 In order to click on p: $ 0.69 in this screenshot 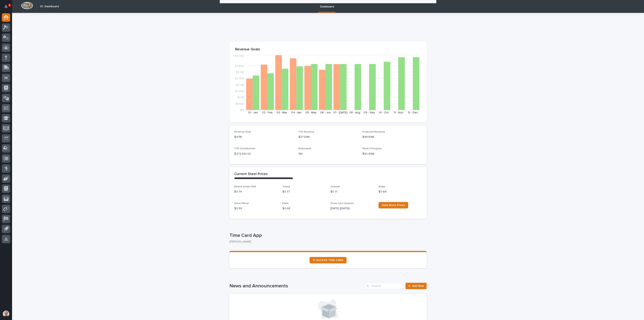, I will do `click(400, 191)`.